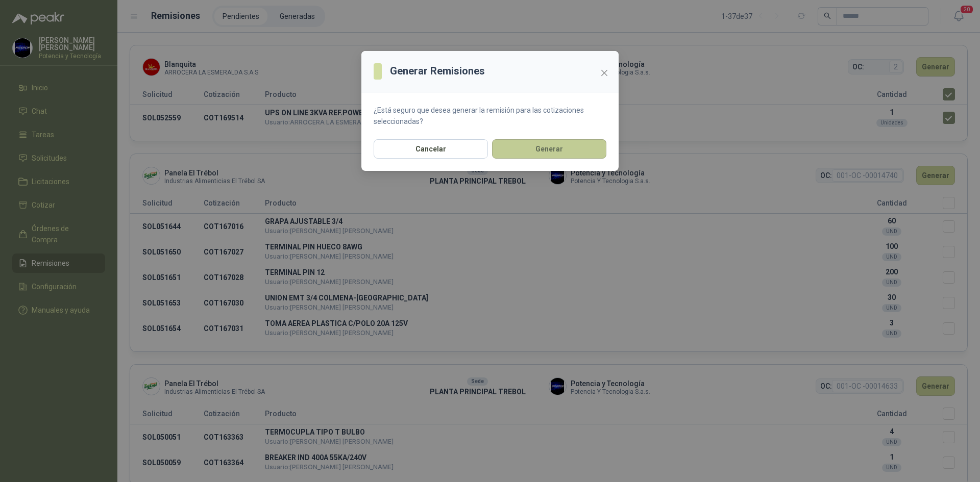 The width and height of the screenshot is (980, 482). Describe the element at coordinates (604, 73) in the screenshot. I see `span: close` at that location.